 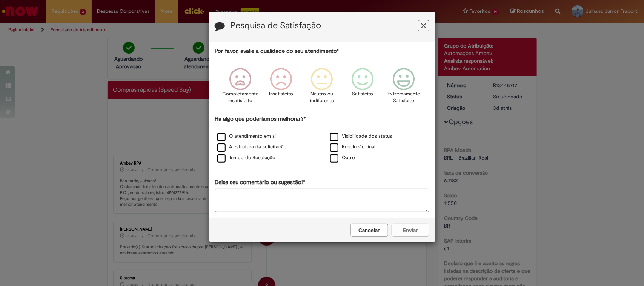 What do you see at coordinates (342, 158) in the screenshot?
I see `label: Outro` at bounding box center [342, 158].